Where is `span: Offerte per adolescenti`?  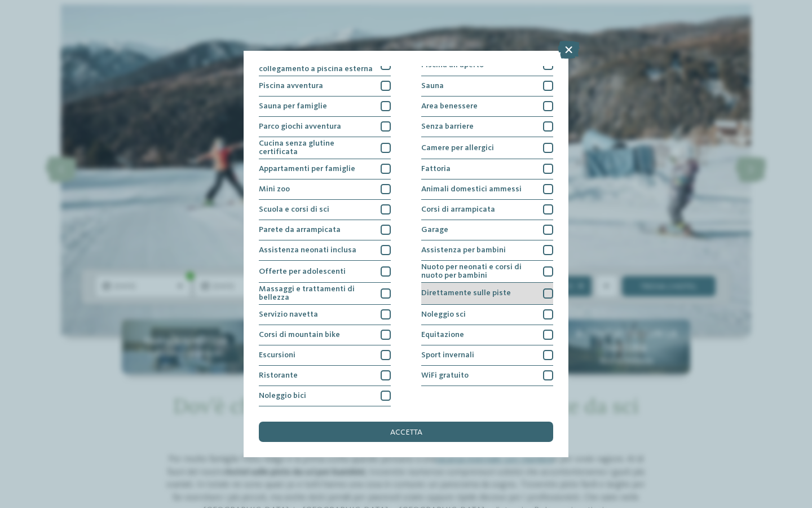 span: Offerte per adolescenti is located at coordinates (302, 272).